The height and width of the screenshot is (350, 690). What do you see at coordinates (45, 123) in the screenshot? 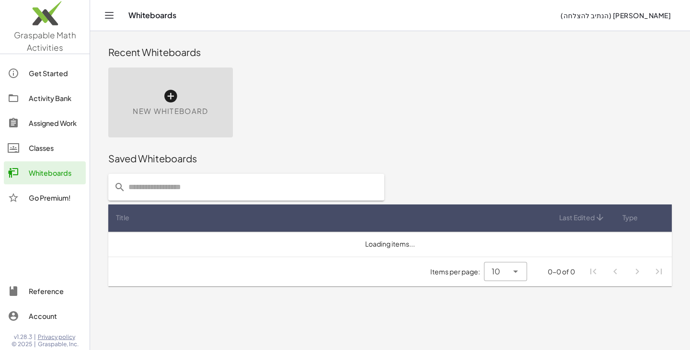
I see `a: Assigned Work` at bounding box center [45, 123].